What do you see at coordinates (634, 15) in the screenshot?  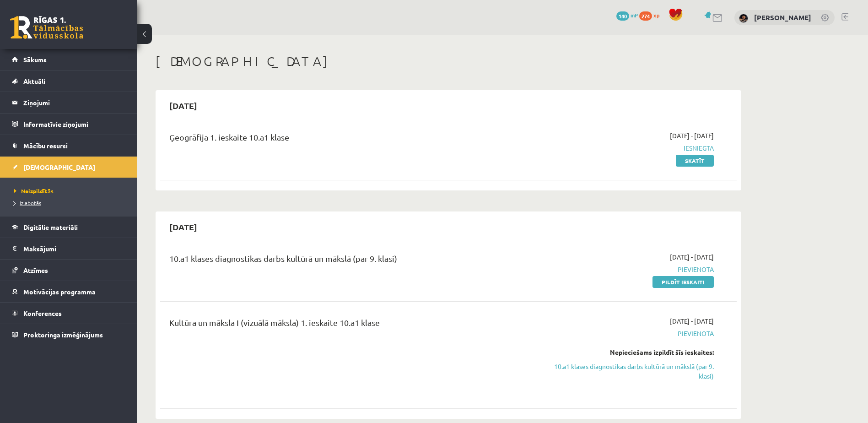 I see `span: mP` at bounding box center [634, 15].